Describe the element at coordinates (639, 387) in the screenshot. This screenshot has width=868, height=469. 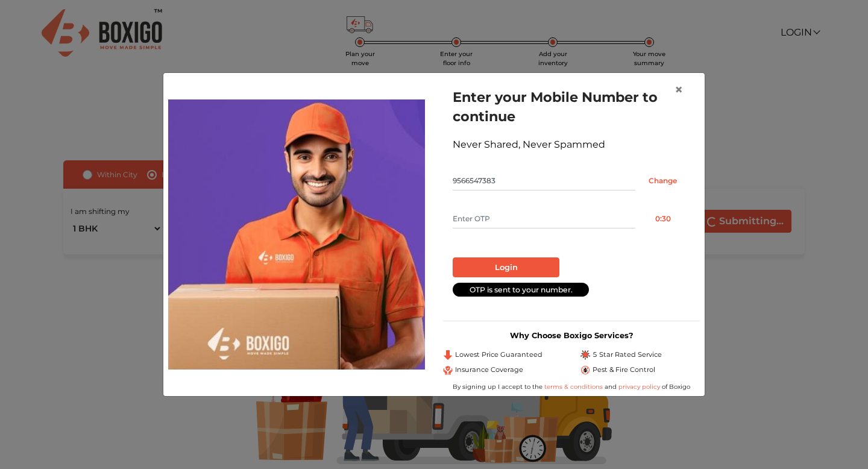
I see `a: privacy policy` at that location.